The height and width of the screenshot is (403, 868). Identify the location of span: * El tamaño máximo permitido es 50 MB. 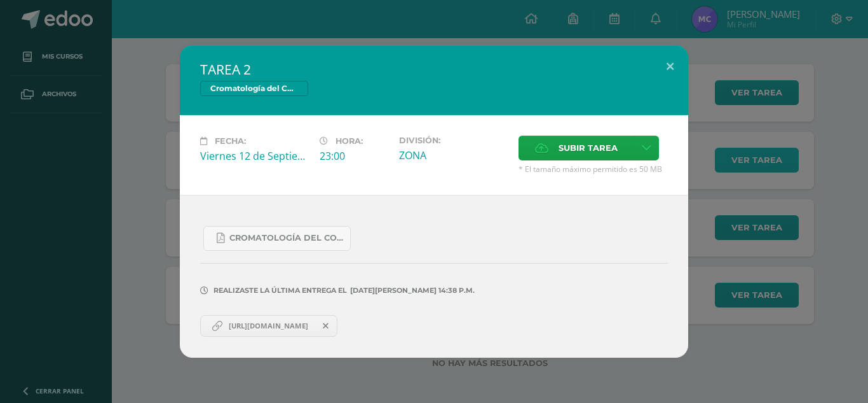
(593, 169).